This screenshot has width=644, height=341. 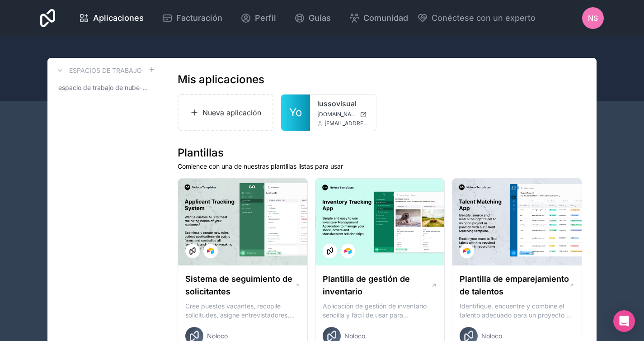 What do you see at coordinates (343, 104) in the screenshot?
I see `a: lussovisual` at bounding box center [343, 104].